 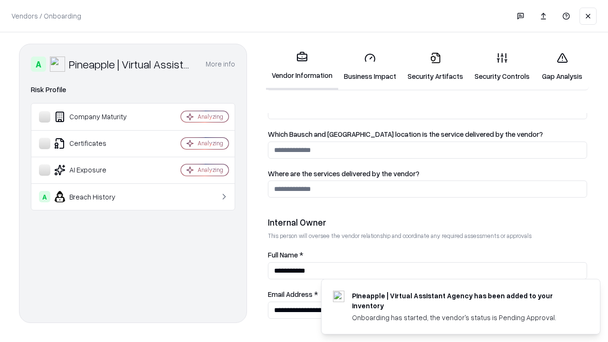 What do you see at coordinates (427, 235) in the screenshot?
I see `p: This person will oversee the vendor relationship and coordinate any required assessments or appro...` at bounding box center [427, 235].